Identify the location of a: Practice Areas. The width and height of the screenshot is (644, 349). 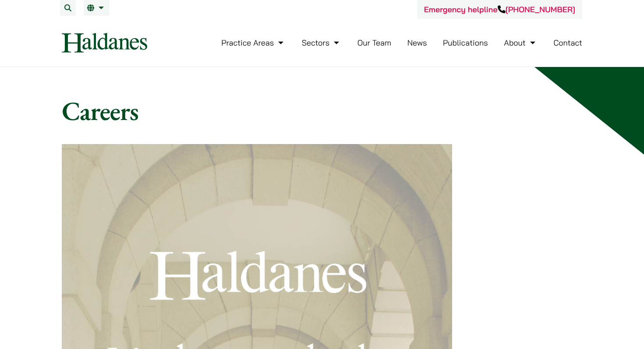
(253, 42).